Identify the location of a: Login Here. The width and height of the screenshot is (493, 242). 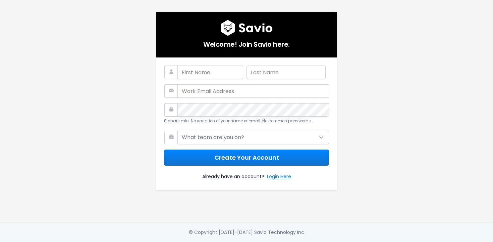
(279, 177).